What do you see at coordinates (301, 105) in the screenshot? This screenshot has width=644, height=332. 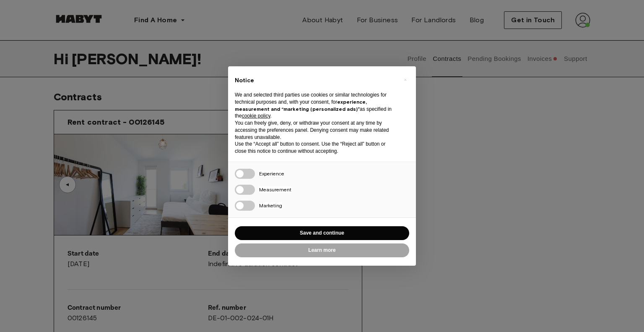 I see `strong: experience, measurement and “marketing (personalized ads)”` at bounding box center [301, 105].